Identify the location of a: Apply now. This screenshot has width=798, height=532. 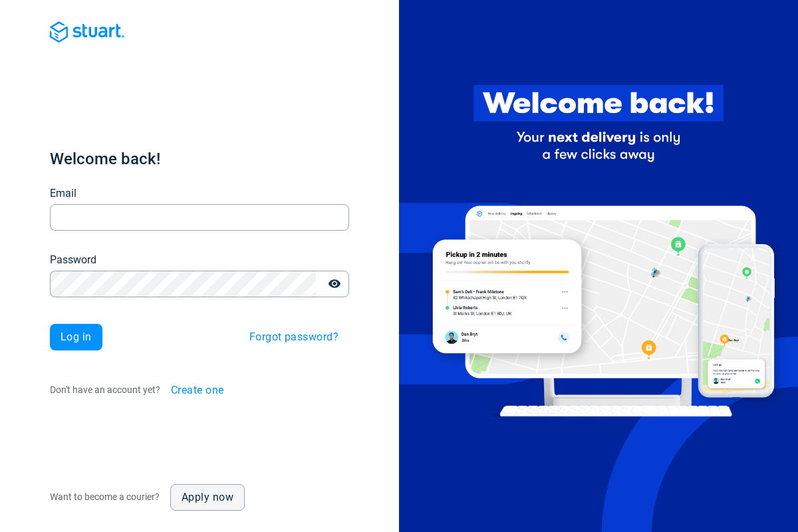
(207, 497).